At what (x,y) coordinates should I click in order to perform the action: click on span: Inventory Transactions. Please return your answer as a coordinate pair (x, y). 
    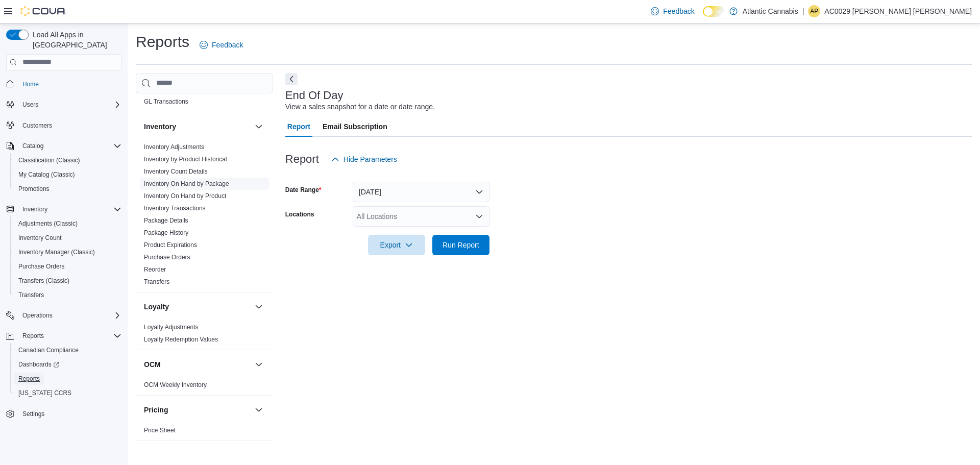
    Looking at the image, I should click on (175, 209).